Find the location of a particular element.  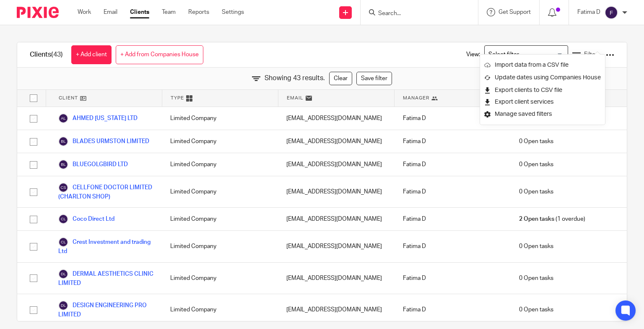

a: Import data from a CSV file is located at coordinates (542, 65).